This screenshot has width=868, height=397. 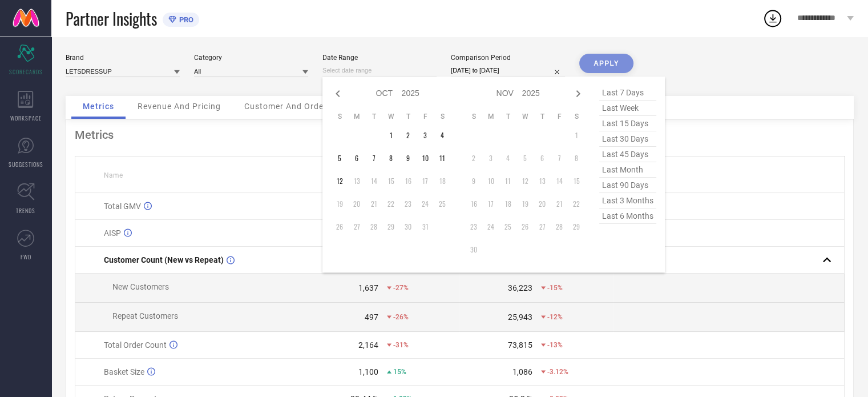 What do you see at coordinates (356, 181) in the screenshot?
I see `td: Mon Oct 13 2025` at bounding box center [356, 181].